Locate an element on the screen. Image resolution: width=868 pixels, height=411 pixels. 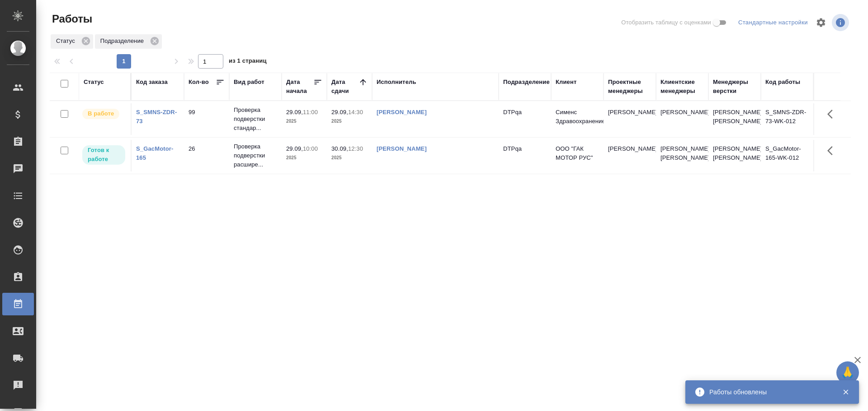
div: Исполнитель выполняет работу is located at coordinates (103, 113).